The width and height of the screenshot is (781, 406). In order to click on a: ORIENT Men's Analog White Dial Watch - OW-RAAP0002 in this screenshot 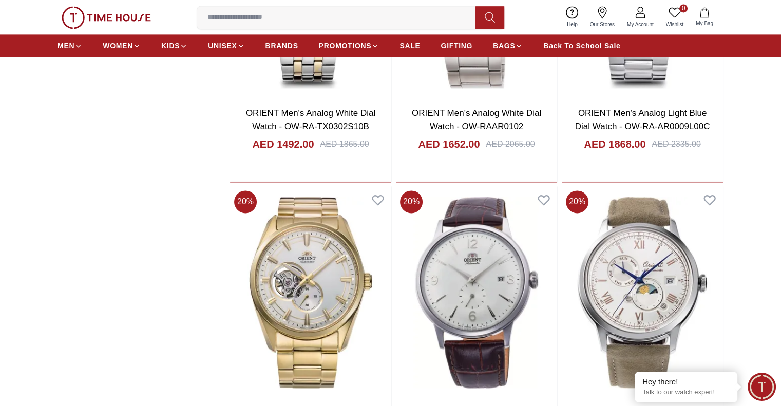, I will do `click(476, 292)`.